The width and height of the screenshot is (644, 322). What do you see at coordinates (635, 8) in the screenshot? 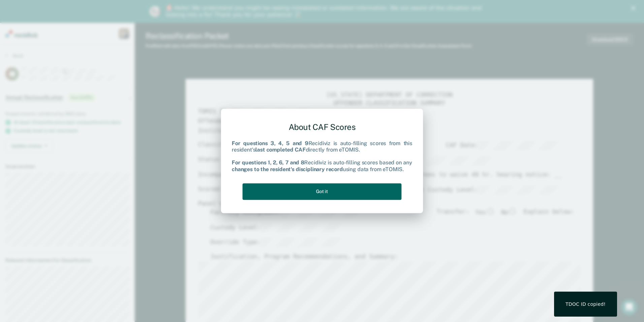
I see `div: Close` at bounding box center [635, 8].